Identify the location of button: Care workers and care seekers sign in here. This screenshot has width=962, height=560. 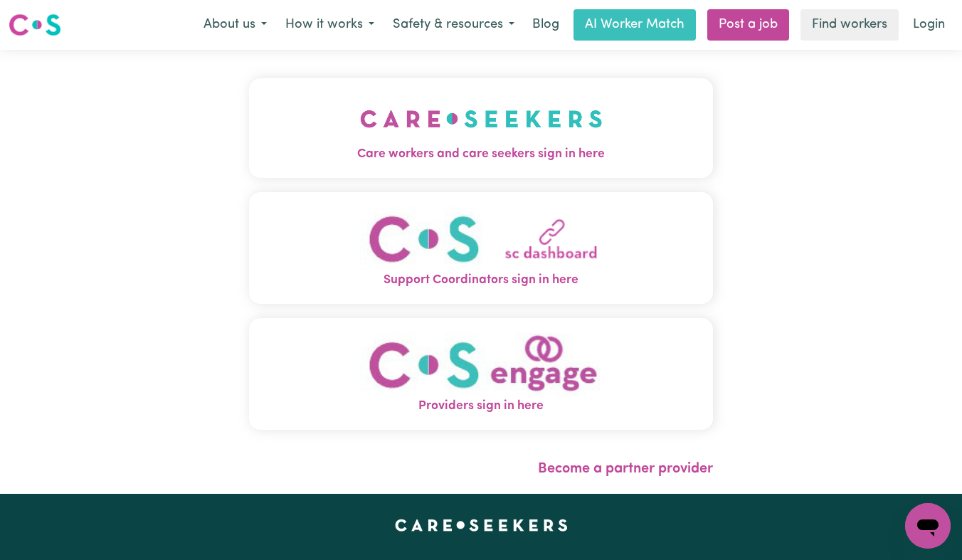
(481, 128).